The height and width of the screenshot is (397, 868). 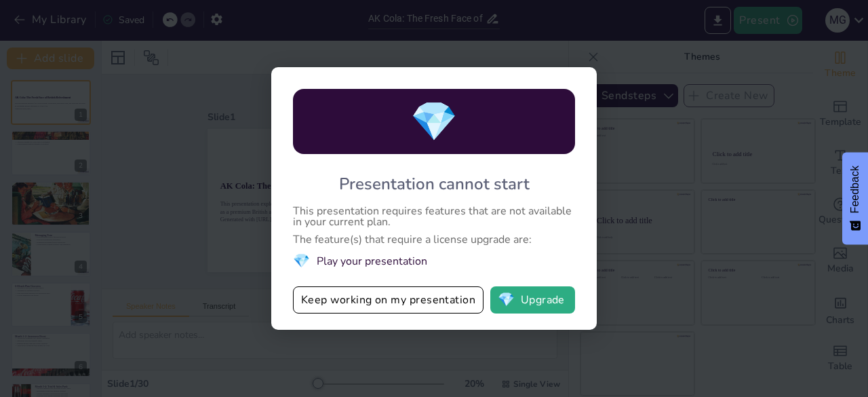 What do you see at coordinates (434, 261) in the screenshot?
I see `li: Play your presentation` at bounding box center [434, 261].